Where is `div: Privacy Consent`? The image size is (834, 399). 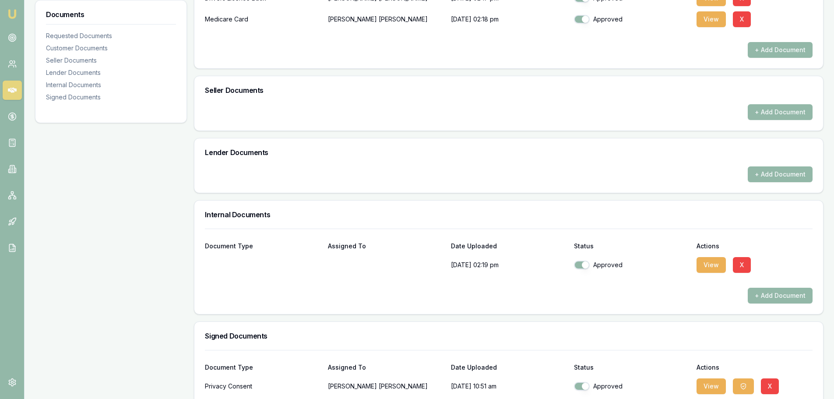 div: Privacy Consent is located at coordinates (263, 386).